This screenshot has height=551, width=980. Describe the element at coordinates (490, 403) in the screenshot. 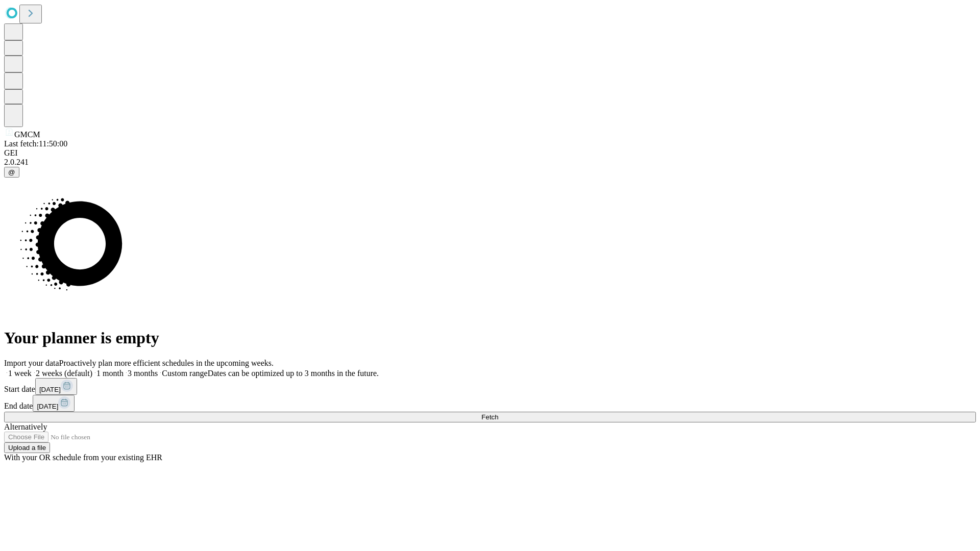

I see `div: End date` at that location.